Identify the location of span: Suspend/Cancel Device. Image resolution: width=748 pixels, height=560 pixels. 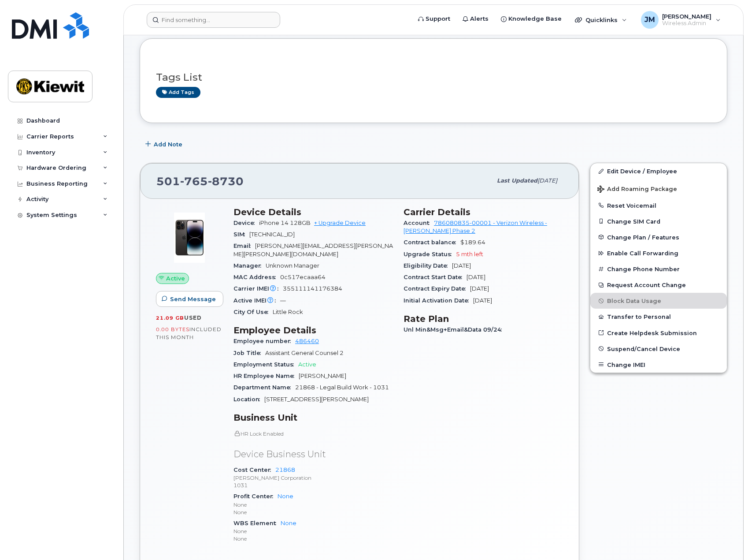
(644, 348).